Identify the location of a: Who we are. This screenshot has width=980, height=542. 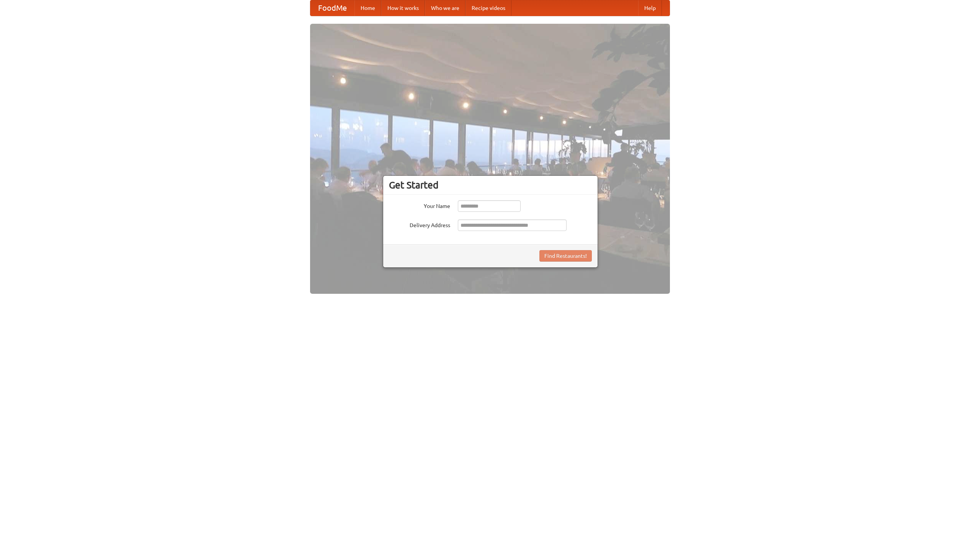
(446, 8).